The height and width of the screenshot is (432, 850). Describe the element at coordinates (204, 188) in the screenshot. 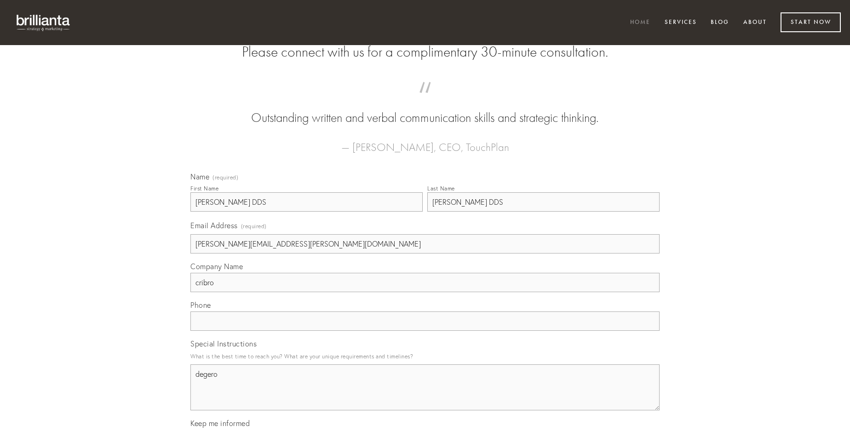

I see `div: First Name` at that location.